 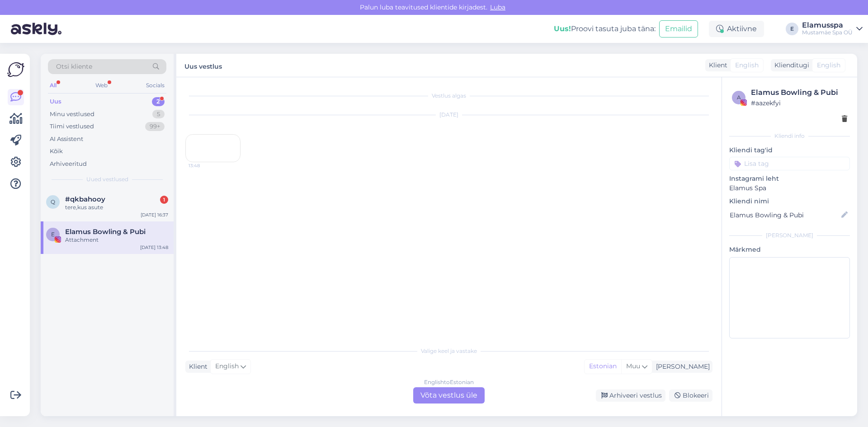 What do you see at coordinates (789, 179) in the screenshot?
I see `p: Instagrami leht` at bounding box center [789, 179].